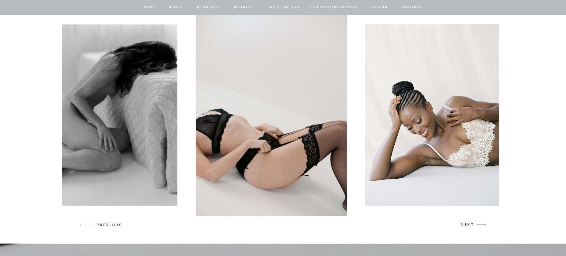 The image size is (566, 256). Describe the element at coordinates (271, 115) in the screenshot. I see `img: woman in black lace lingerie showcasing torso and legs holds her garter belt in seattle boudoir s...` at that location.